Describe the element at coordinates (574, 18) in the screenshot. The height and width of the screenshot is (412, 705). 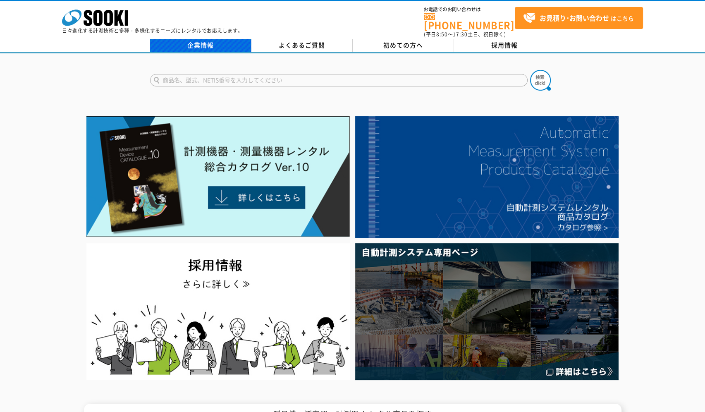
I see `strong: お見積り･お問い合わせ` at that location.